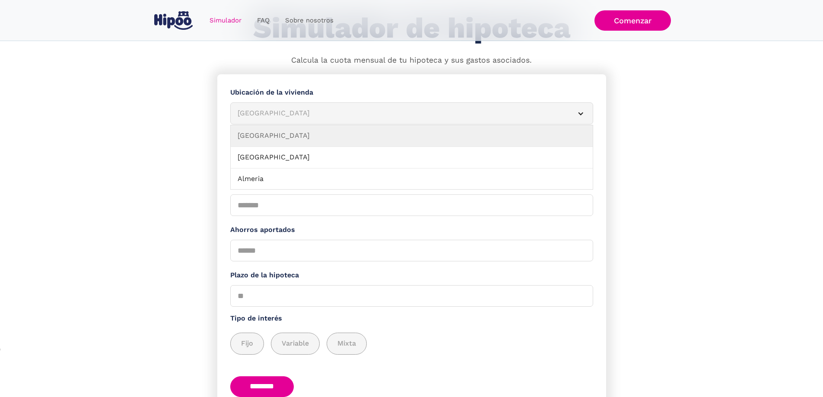 The height and width of the screenshot is (397, 823). What do you see at coordinates (411, 275) in the screenshot?
I see `label: Plazo de la hipoteca` at bounding box center [411, 275].